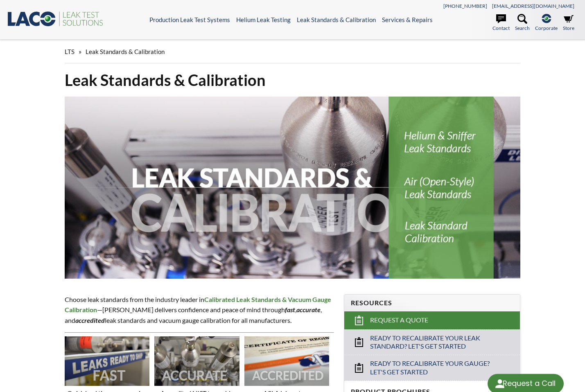 The width and height of the screenshot is (585, 392). I want to click on h1: Leak Standards & Calibration, so click(292, 80).